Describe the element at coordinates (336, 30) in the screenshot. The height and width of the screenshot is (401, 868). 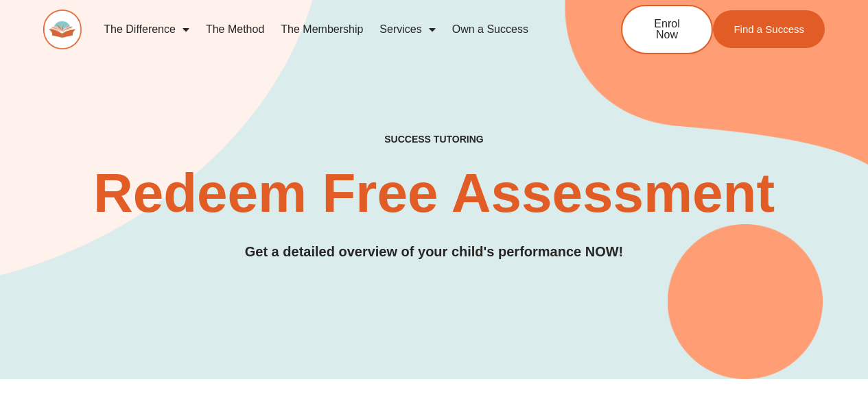
I see `nav: Menu` at that location.